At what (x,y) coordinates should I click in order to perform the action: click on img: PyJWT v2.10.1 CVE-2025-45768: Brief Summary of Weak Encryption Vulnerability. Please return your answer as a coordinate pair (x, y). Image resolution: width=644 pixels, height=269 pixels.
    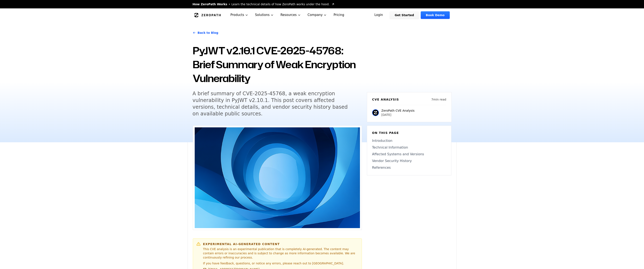
    Looking at the image, I should click on (277, 178).